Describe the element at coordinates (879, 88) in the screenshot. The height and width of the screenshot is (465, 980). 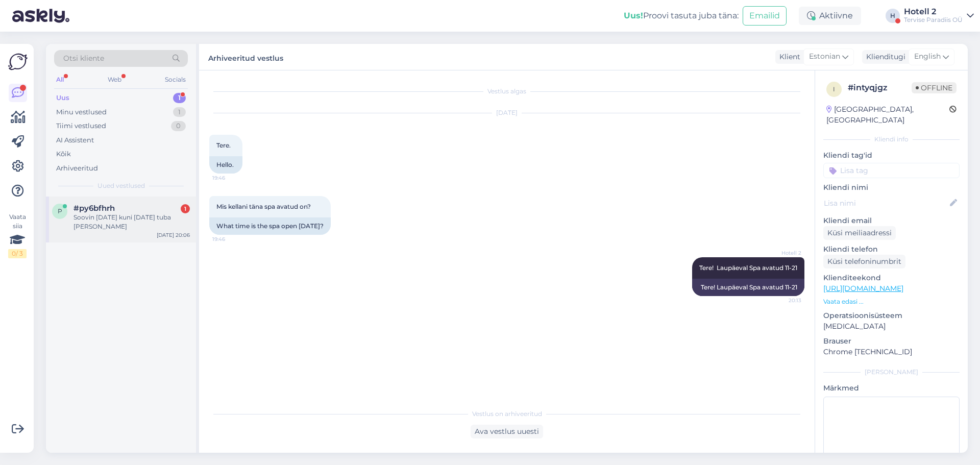
I see `div: # intyqjgz` at that location.